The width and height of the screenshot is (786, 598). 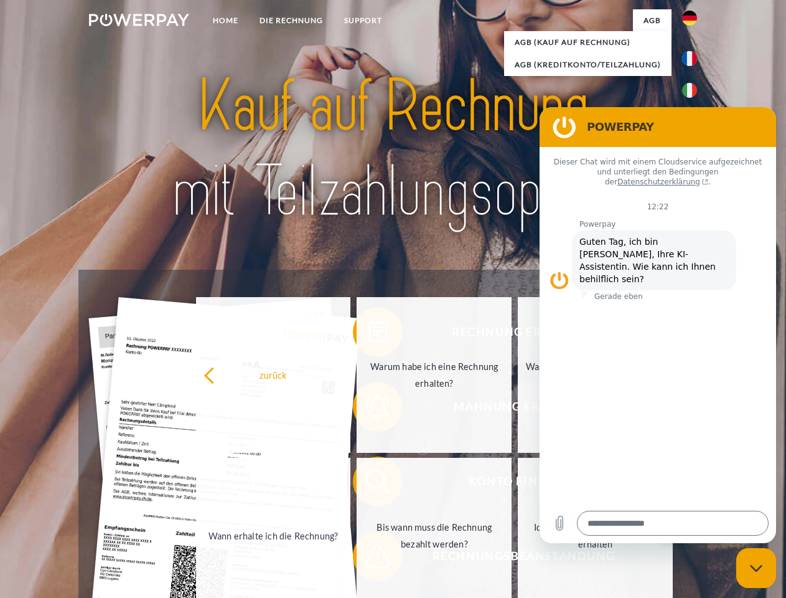 What do you see at coordinates (225, 21) in the screenshot?
I see `a: Home` at bounding box center [225, 21].